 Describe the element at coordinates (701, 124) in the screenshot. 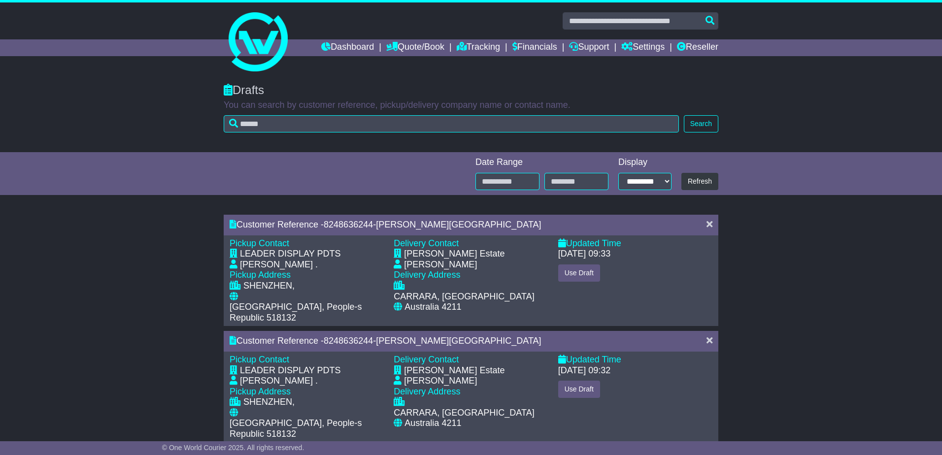

I see `button: Search` at that location.